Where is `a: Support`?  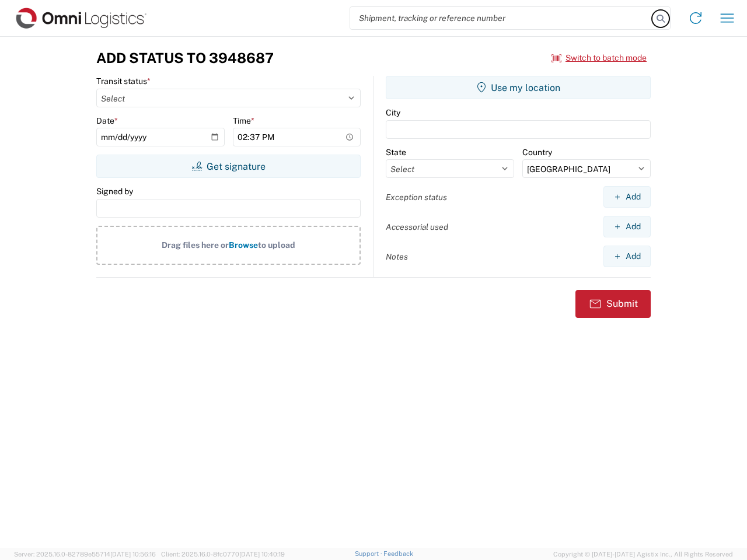
a: Support is located at coordinates (369, 554).